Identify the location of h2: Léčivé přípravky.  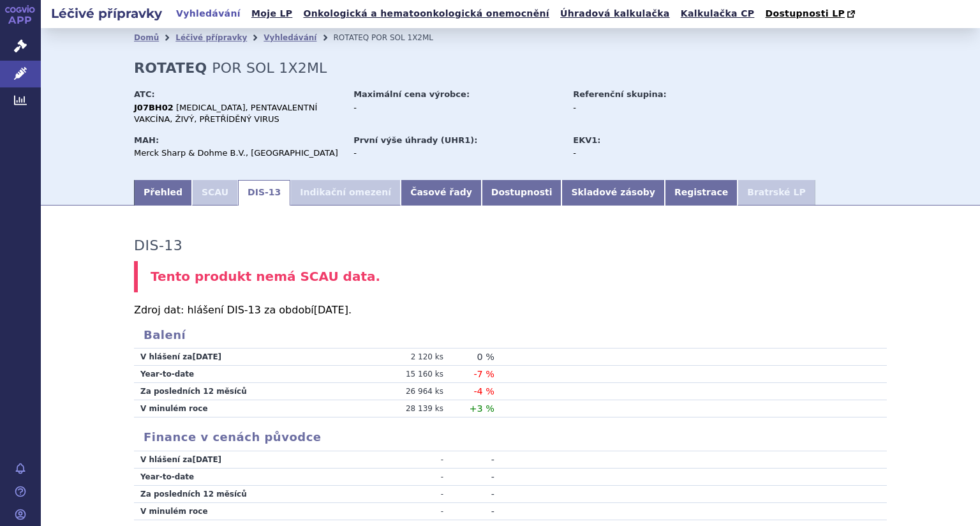
(106, 13).